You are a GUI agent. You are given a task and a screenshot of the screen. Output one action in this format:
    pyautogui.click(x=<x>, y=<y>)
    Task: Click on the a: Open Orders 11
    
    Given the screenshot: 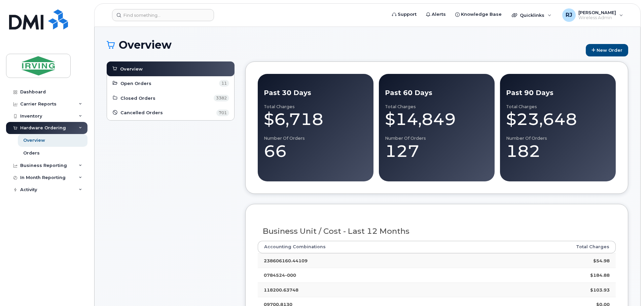 What is the action you would take?
    pyautogui.click(x=171, y=83)
    